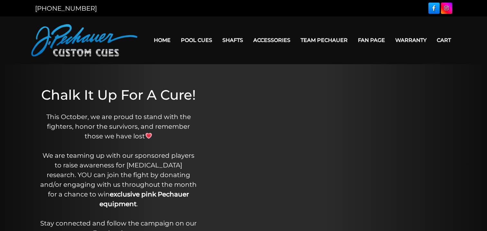  Describe the element at coordinates (272, 40) in the screenshot. I see `a: Accessories` at that location.